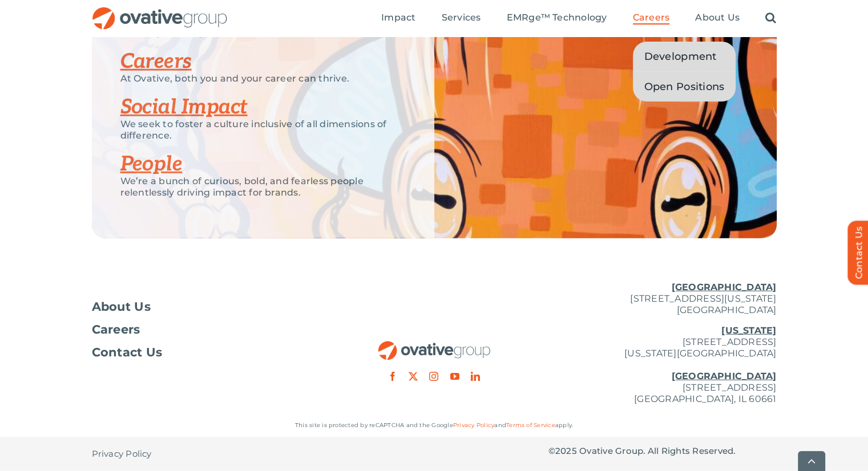  What do you see at coordinates (263, 187) in the screenshot?
I see `p: We’re a bunch of curious, bold, and fearless people relentlessly driving impact for brands.` at bounding box center [263, 187].